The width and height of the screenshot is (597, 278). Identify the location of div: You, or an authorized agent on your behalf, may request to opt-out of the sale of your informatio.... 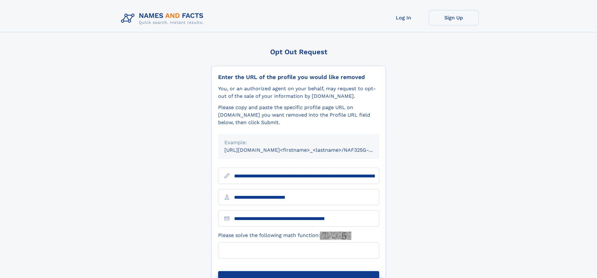
(299, 92).